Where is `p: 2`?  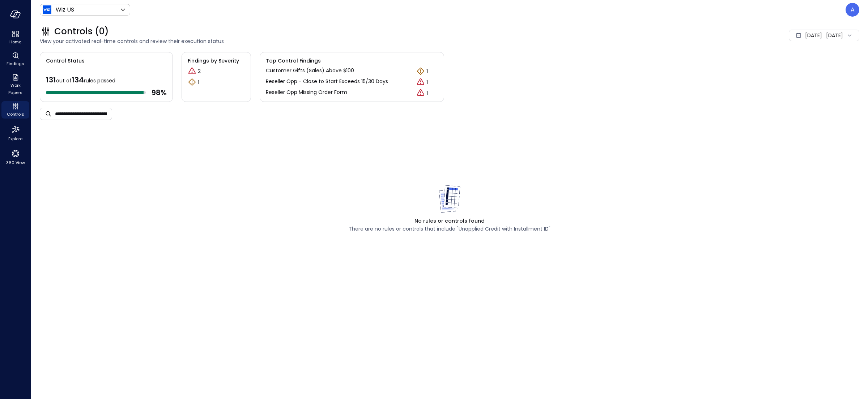
p: 2 is located at coordinates (199, 72).